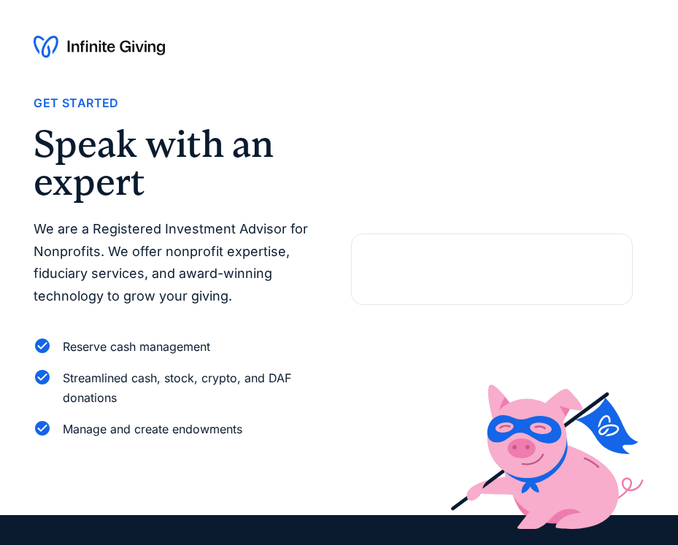 The height and width of the screenshot is (545, 678). What do you see at coordinates (137, 347) in the screenshot?
I see `div: Reserve cash management` at bounding box center [137, 347].